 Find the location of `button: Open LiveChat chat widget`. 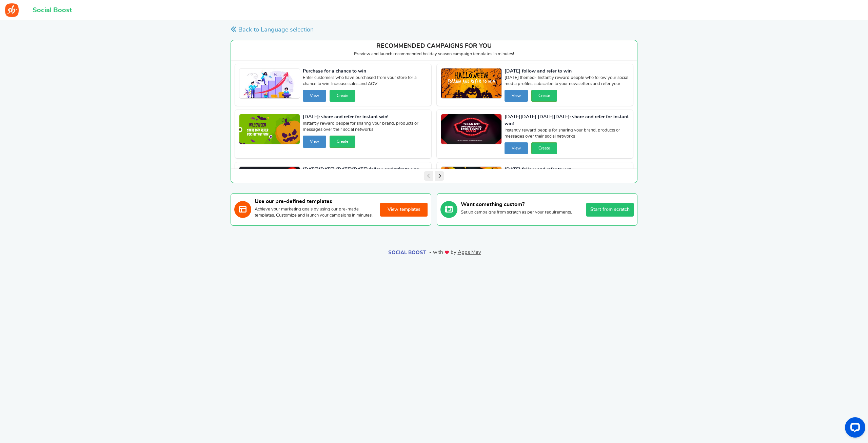

button: Open LiveChat chat widget is located at coordinates (16, 13).